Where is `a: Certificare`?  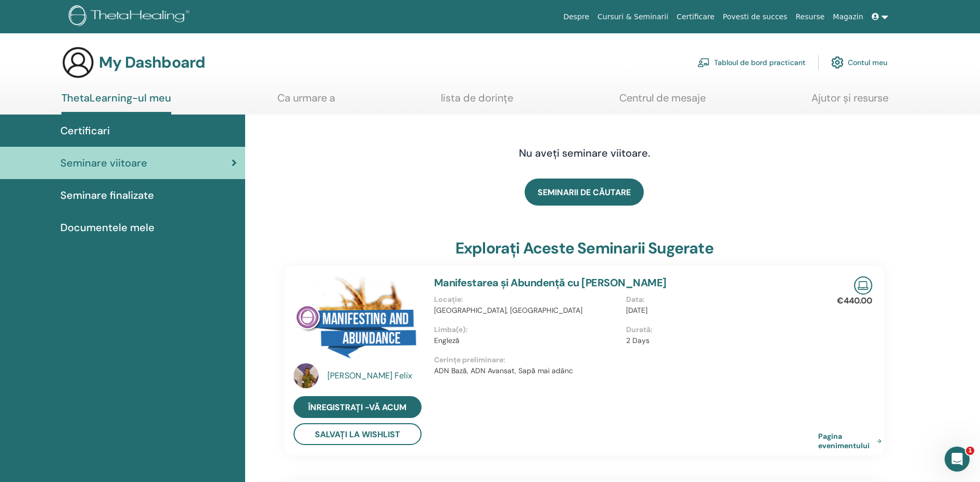
a: Certificare is located at coordinates (695, 17).